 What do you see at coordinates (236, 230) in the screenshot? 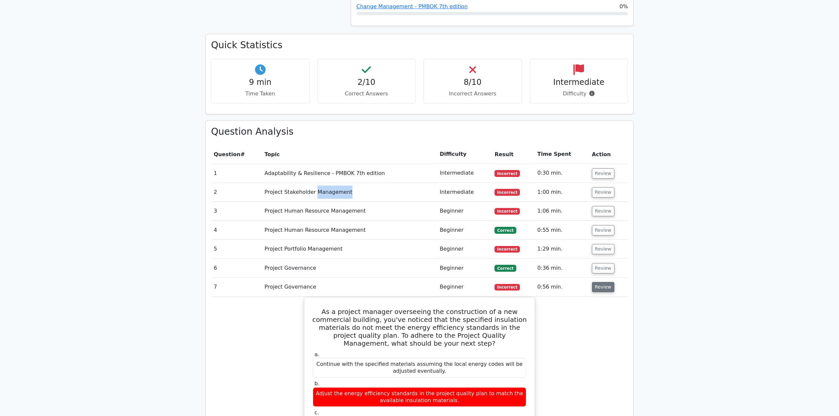
I see `td: 4` at bounding box center [236, 230].